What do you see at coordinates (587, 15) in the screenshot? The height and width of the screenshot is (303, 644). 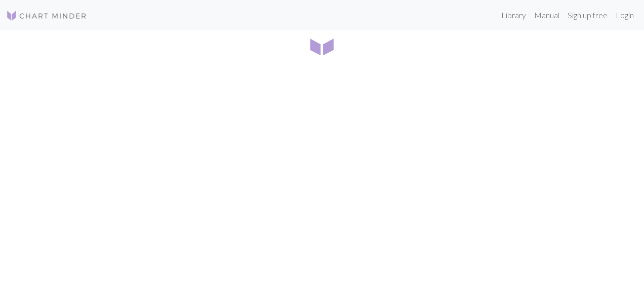 I see `a: Sign up free` at bounding box center [587, 15].